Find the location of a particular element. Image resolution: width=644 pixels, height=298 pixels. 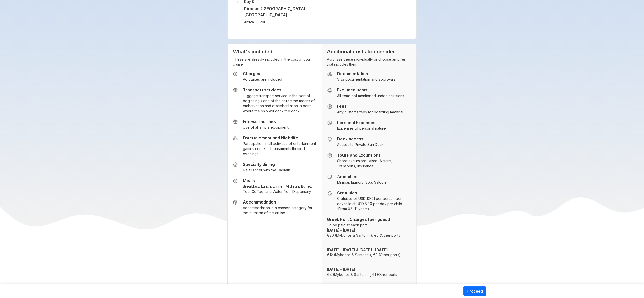

p: Purchase these individually or choose an offer that includes them is located at coordinates (369, 62).